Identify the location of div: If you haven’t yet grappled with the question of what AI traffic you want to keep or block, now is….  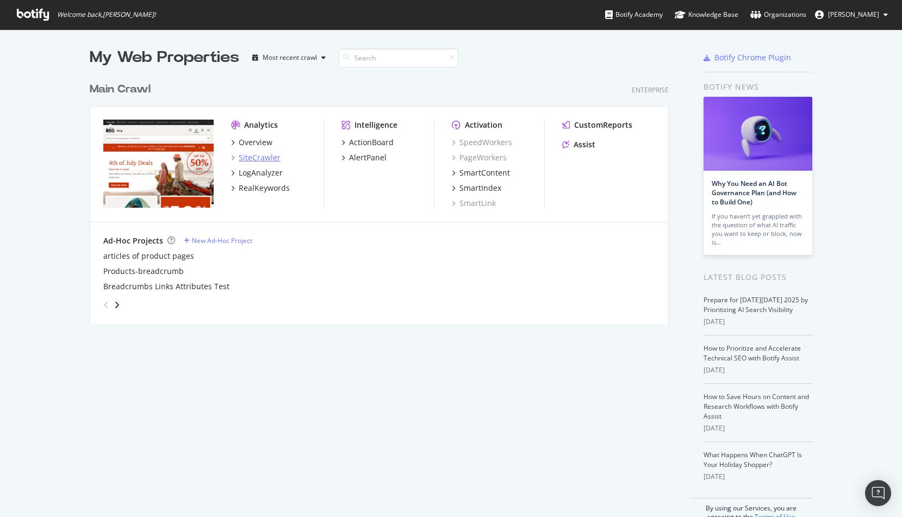
(758, 229).